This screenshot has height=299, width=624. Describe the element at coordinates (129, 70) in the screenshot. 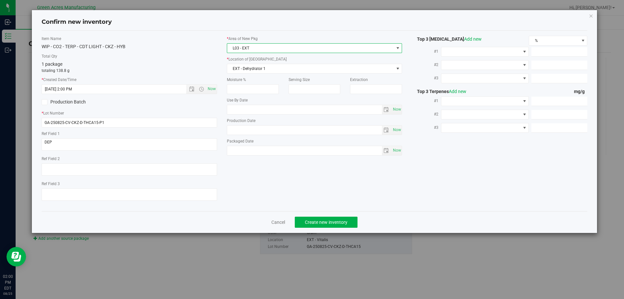

I see `p: totaling 138.8 g` at that location.